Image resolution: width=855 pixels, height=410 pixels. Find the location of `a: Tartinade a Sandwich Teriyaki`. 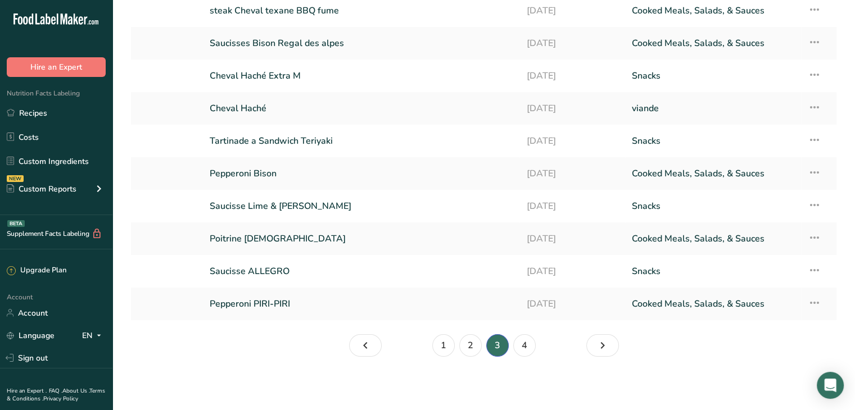

a: Tartinade a Sandwich Teriyaki is located at coordinates (361, 141).